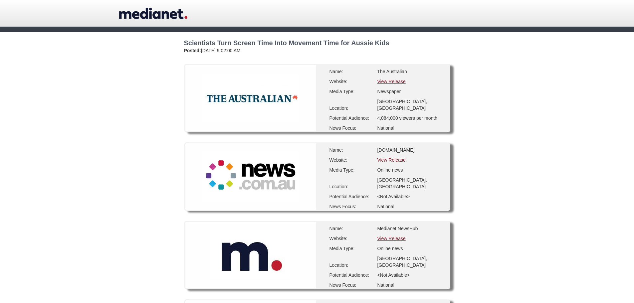  What do you see at coordinates (410, 72) in the screenshot?
I see `div: The Australian` at bounding box center [410, 72].